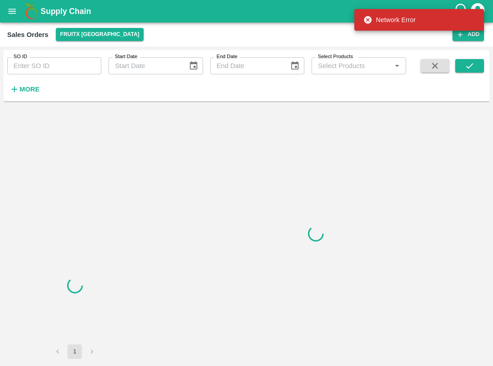 The image size is (493, 366). What do you see at coordinates (75, 351) in the screenshot?
I see `nav: pagination navigation` at bounding box center [75, 351].